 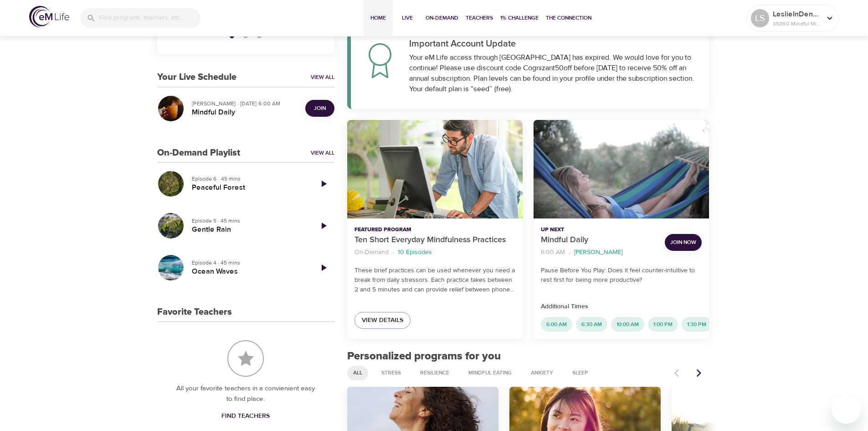 I want to click on span: Join, so click(x=320, y=108).